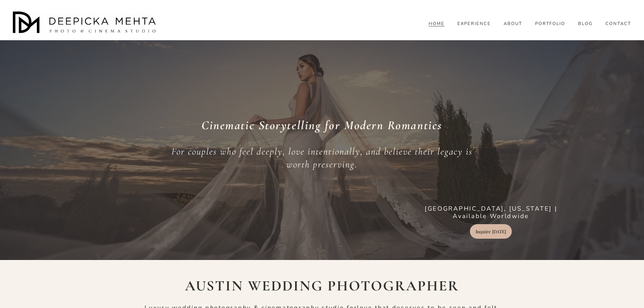  I want to click on a: EXPERIENCE, so click(474, 24).